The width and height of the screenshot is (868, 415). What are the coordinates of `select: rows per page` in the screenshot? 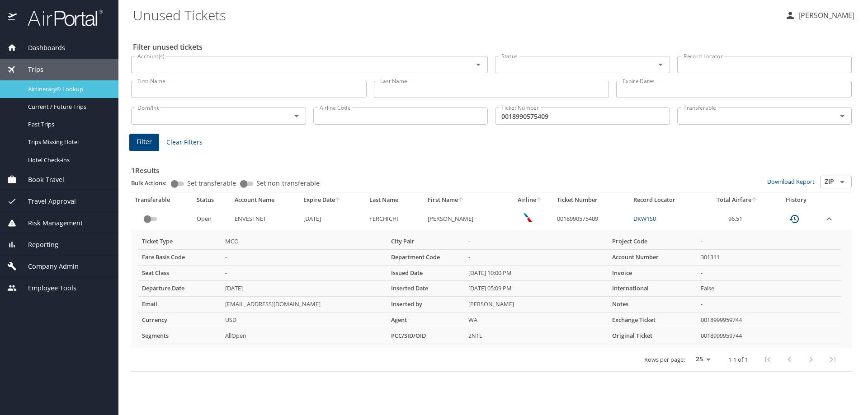 It's located at (701, 360).